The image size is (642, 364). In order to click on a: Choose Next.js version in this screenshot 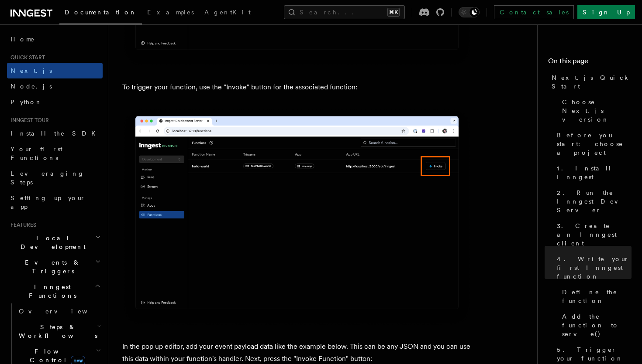, I will do `click(595, 111)`.